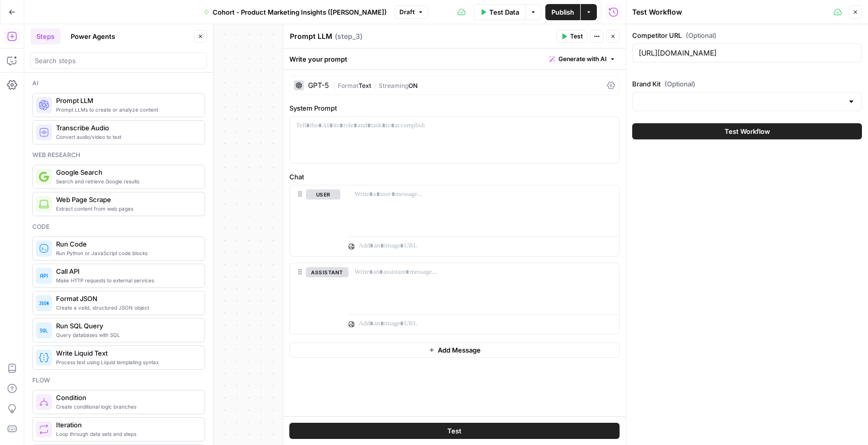 Image resolution: width=868 pixels, height=445 pixels. Describe the element at coordinates (315, 221) in the screenshot. I see `div: user` at that location.